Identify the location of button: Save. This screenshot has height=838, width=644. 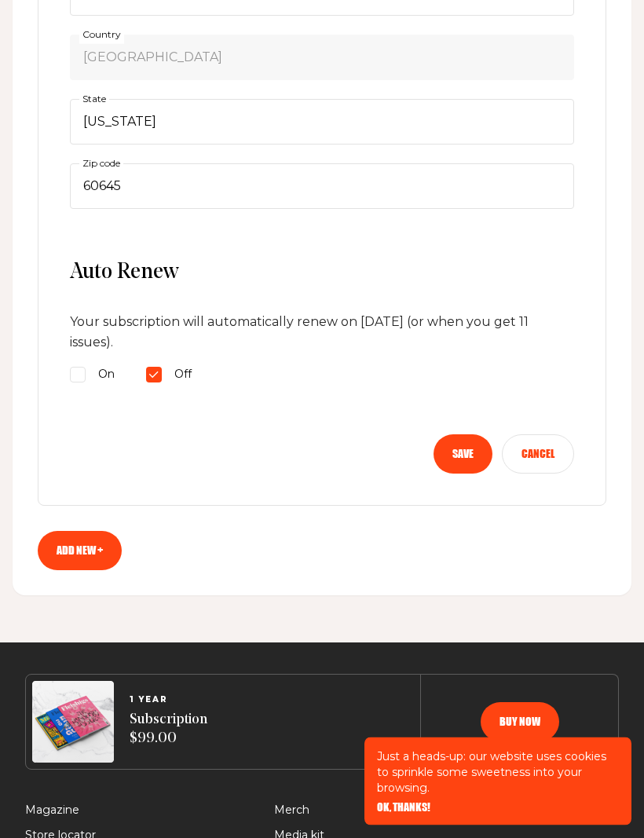
(462, 455).